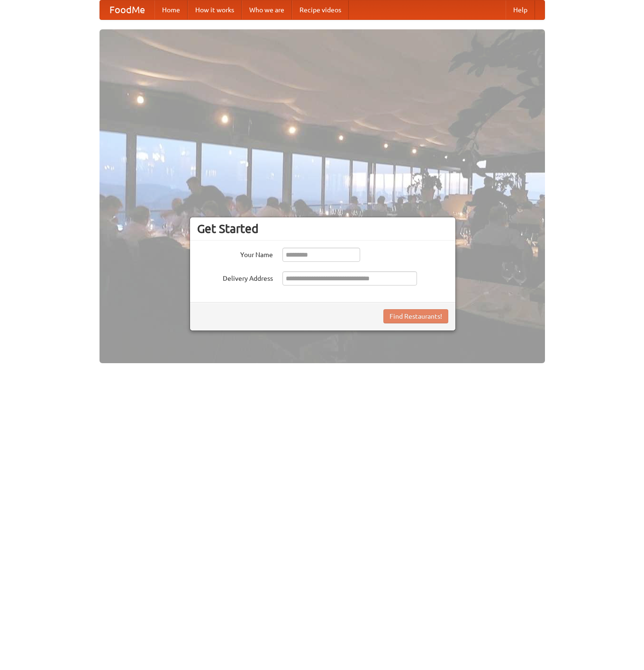  Describe the element at coordinates (415, 316) in the screenshot. I see `button: Find Restaurants!` at that location.